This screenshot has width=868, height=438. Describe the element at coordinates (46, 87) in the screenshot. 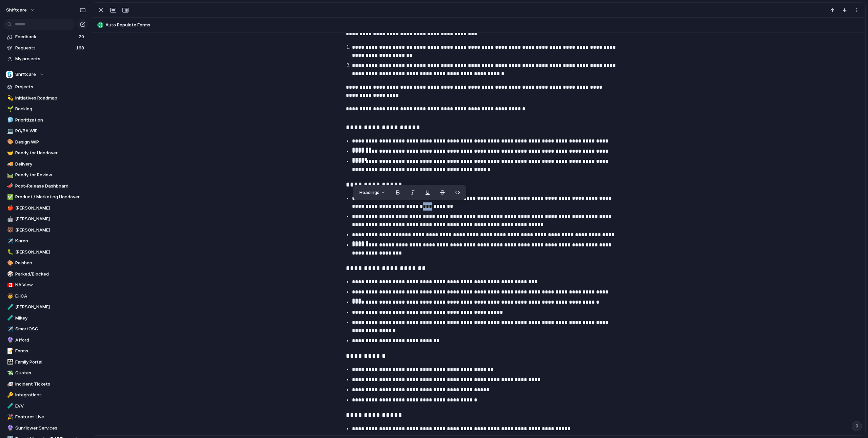

I see `a: Projects` at that location.